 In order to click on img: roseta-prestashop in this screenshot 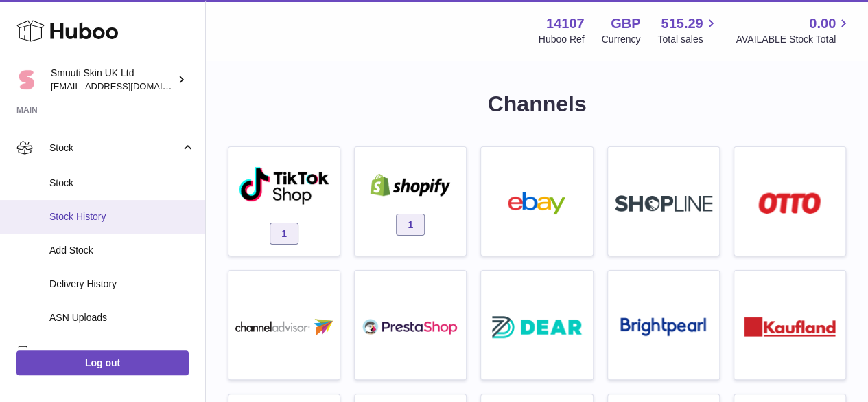, I will do `click(410, 326)`.